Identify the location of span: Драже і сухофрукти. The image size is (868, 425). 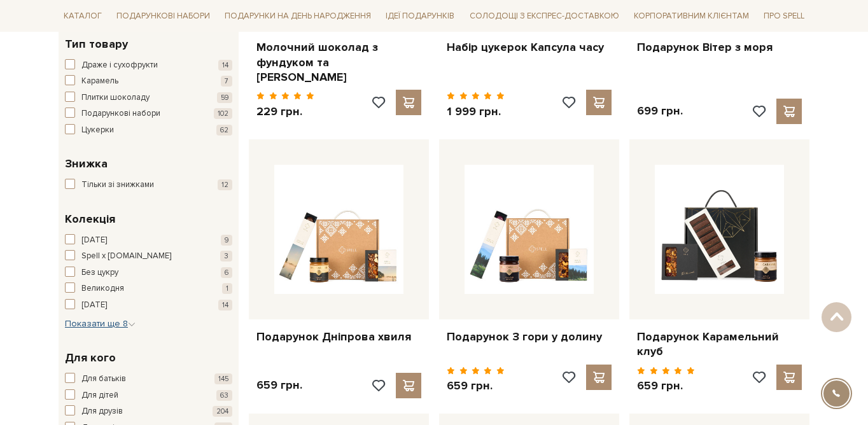
(120, 65).